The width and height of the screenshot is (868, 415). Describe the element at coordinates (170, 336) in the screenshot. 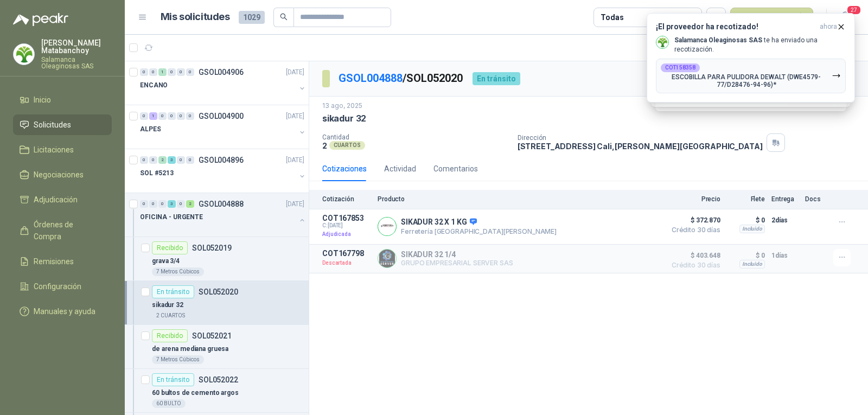

I see `div: Recibido` at that location.